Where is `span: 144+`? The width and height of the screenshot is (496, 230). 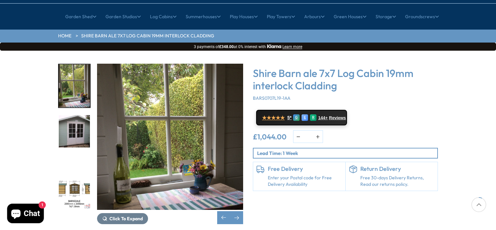 span: 144+ is located at coordinates (322, 118).